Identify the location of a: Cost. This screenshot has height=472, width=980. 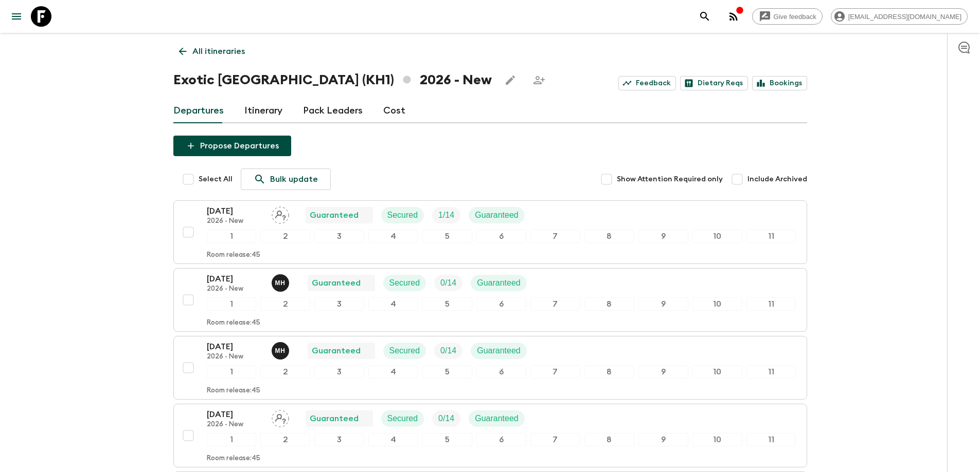
(394, 111).